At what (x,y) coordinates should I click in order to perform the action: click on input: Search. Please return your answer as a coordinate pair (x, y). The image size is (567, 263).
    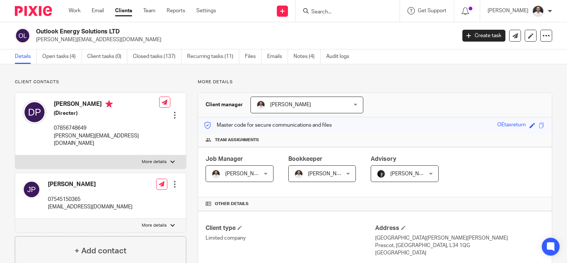
    Looking at the image, I should click on (344, 12).